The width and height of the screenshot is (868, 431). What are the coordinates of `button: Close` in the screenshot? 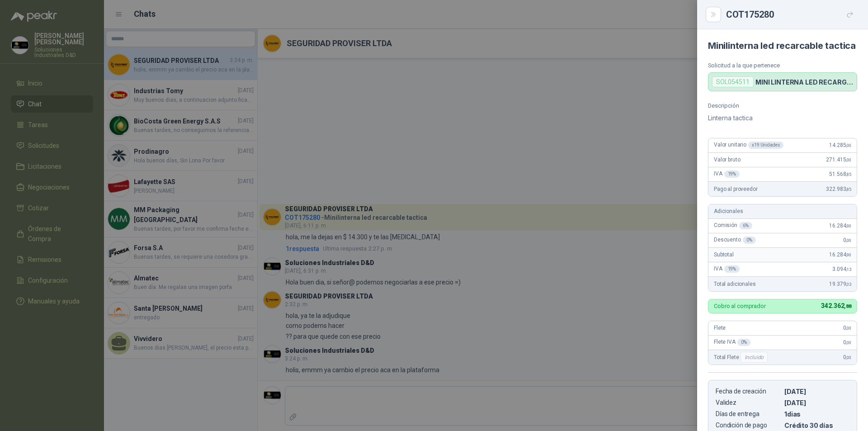 It's located at (714, 15).